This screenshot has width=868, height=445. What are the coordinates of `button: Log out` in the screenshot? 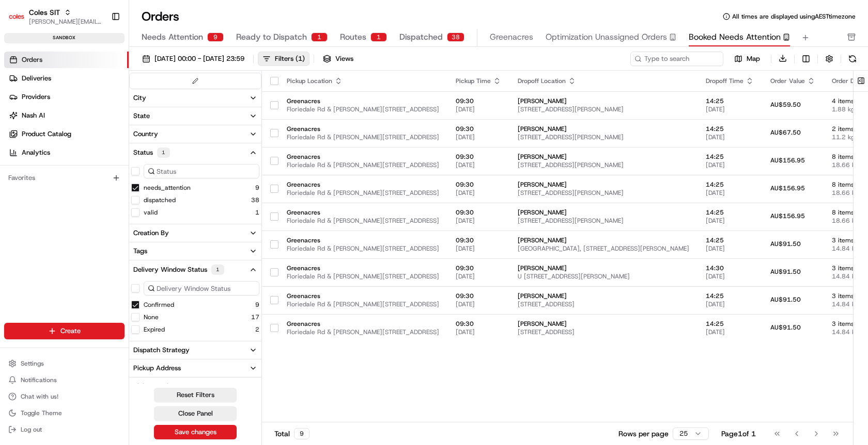 It's located at (64, 430).